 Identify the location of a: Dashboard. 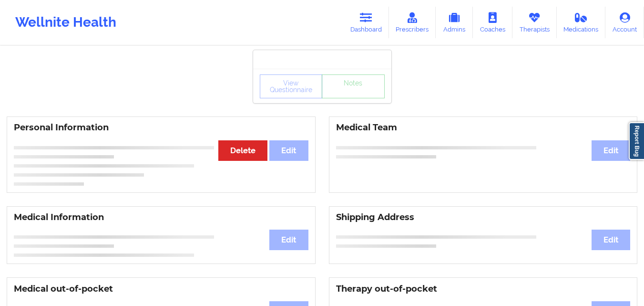
(366, 23).